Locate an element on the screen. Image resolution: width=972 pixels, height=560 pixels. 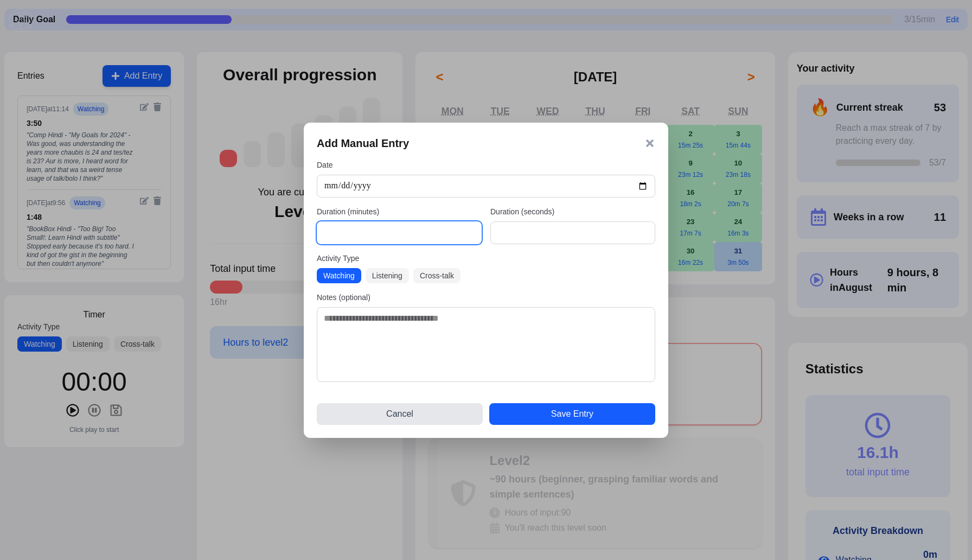
label: Date is located at coordinates (486, 165).